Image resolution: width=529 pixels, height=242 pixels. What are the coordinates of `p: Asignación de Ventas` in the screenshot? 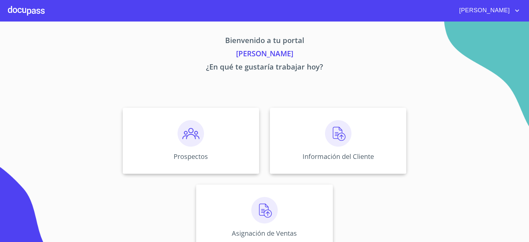 It's located at (264, 233).